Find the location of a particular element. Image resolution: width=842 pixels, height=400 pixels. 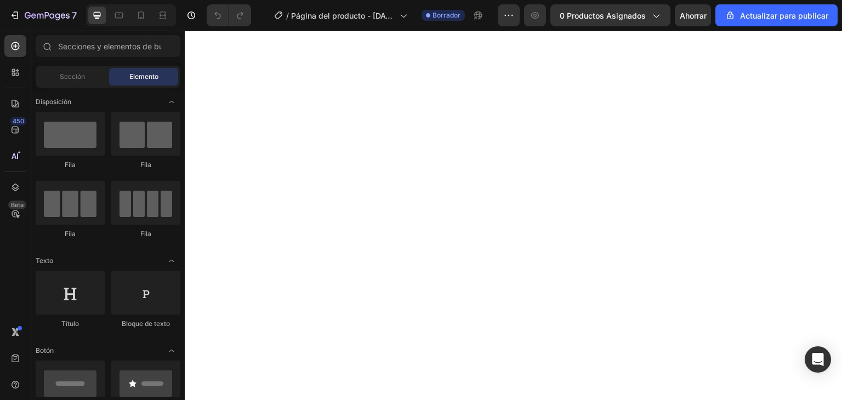

font: Sección is located at coordinates (72, 76).